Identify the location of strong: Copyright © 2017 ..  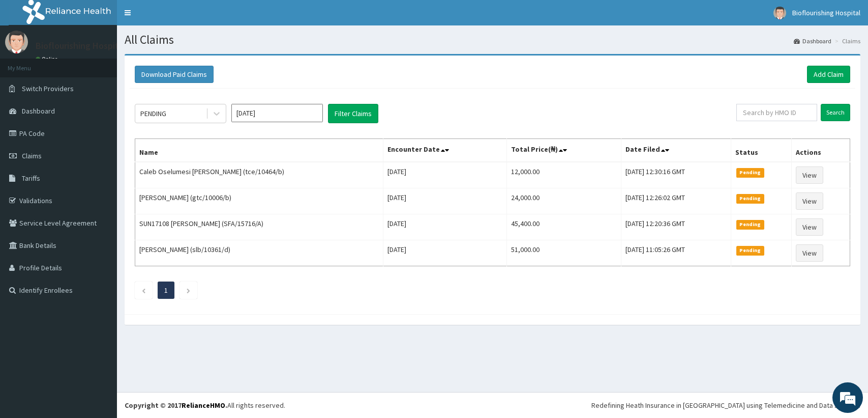
(176, 405).